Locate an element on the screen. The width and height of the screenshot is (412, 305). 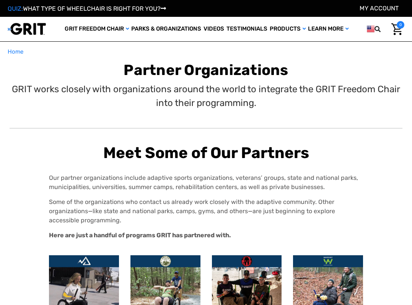
span: Home is located at coordinates (15, 52).